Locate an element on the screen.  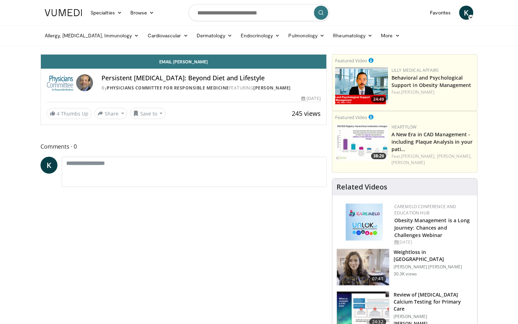
span: 24:49 is located at coordinates (379, 99).